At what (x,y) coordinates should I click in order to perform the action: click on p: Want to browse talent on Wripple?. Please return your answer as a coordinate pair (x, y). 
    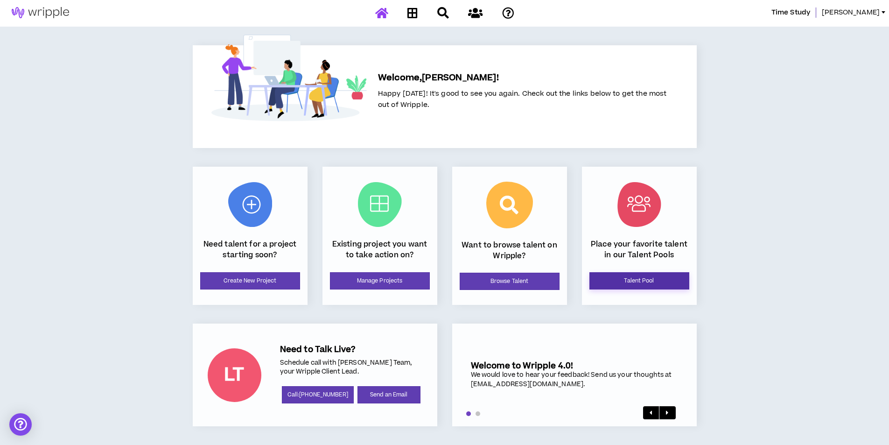
    Looking at the image, I should click on (510, 250).